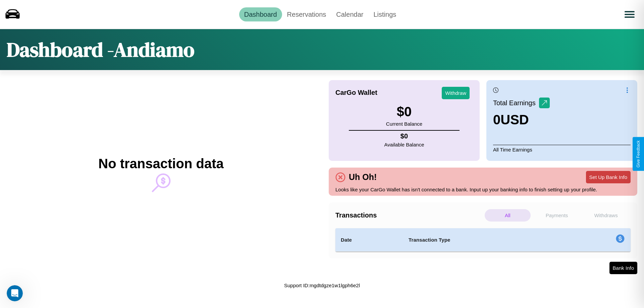 This screenshot has height=308, width=644. What do you see at coordinates (404, 136) in the screenshot?
I see `h4: $ 0` at bounding box center [404, 136].